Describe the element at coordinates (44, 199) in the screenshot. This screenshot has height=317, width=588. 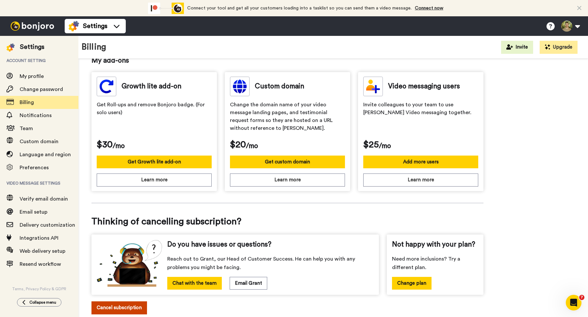
I see `span: Verify email domain` at that location.